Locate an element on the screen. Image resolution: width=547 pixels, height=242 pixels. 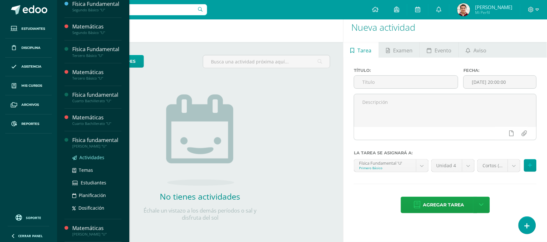
span: Mis cursos is located at coordinates (32, 86).